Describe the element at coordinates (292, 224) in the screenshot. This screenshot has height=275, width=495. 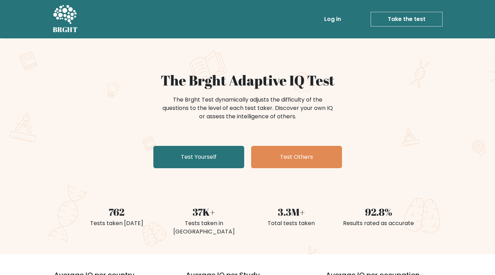
I see `div: Total tests taken` at that location.